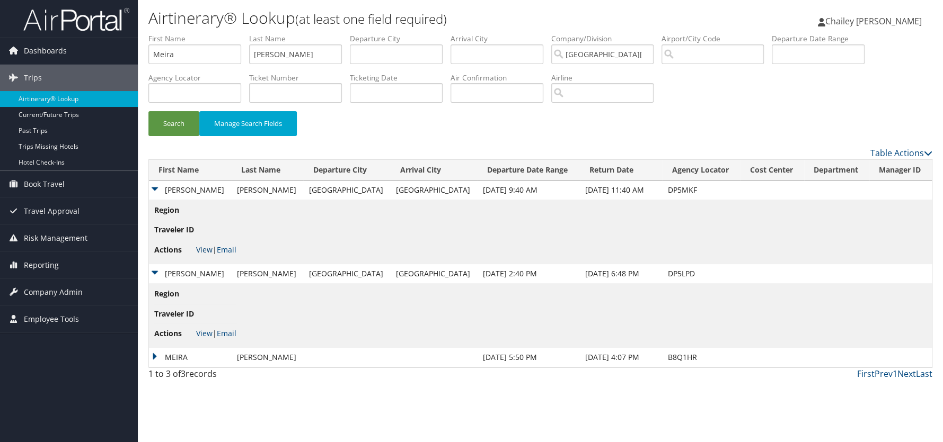 Image resolution: width=943 pixels, height=442 pixels. Describe the element at coordinates (924, 374) in the screenshot. I see `a: Last` at that location.